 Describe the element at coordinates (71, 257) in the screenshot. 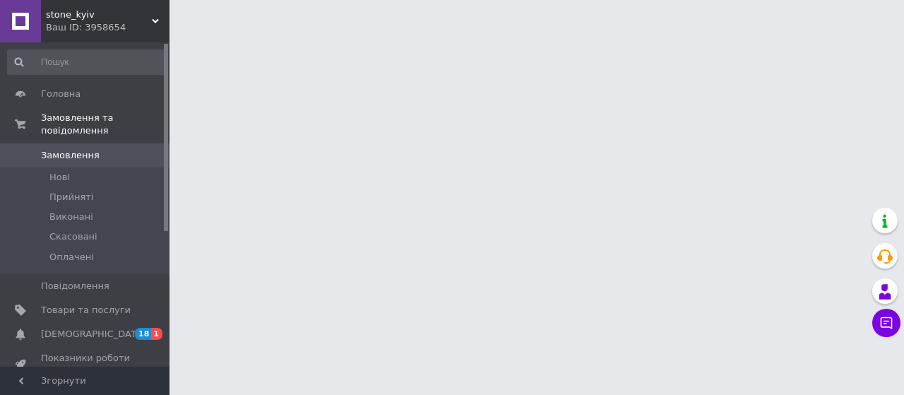

I see `span: Оплачені` at that location.